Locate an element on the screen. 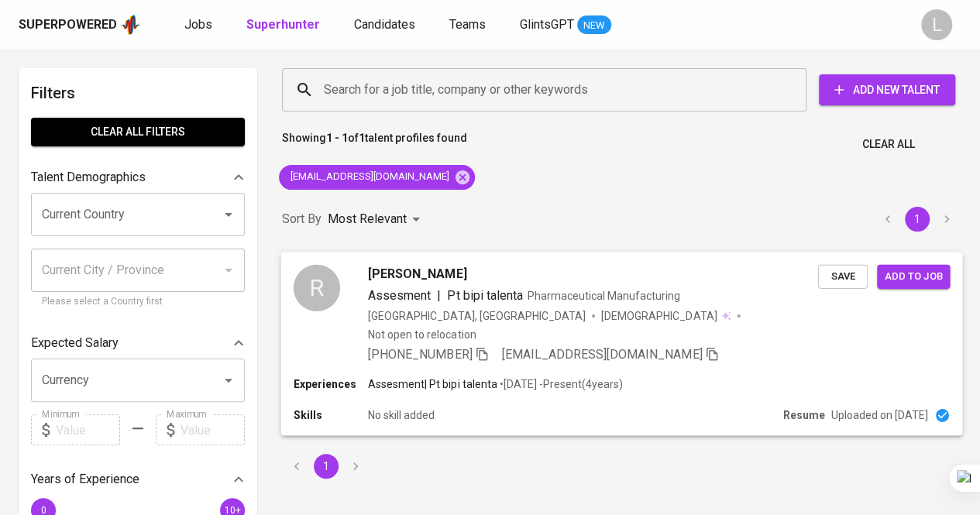  span: Assesment is located at coordinates (399, 294).